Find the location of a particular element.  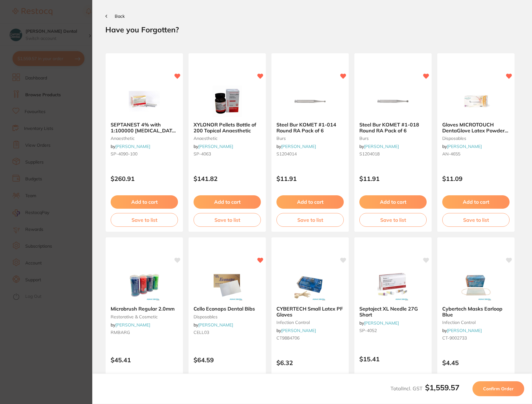

small: SP-4090-100 is located at coordinates (144, 154).